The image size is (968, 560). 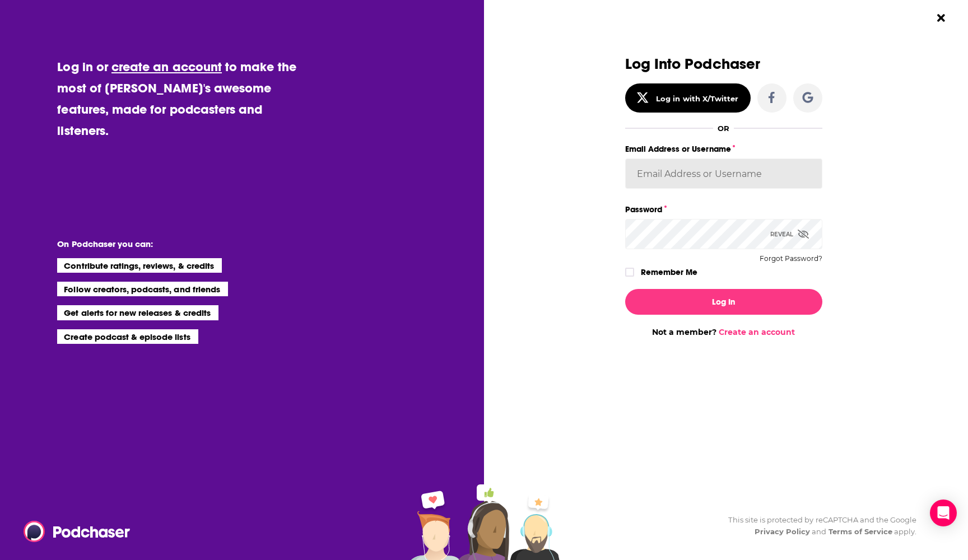 I want to click on li: Follow creators, podcasts, and friends, so click(x=143, y=289).